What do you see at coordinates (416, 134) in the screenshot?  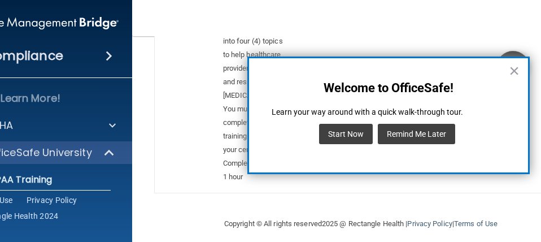 I see `button: Remind Me Later` at bounding box center [416, 134].